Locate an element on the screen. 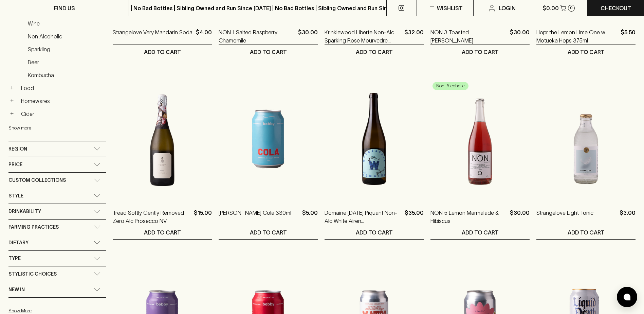 The width and height of the screenshot is (644, 314). a: Homewares is located at coordinates (62, 101).